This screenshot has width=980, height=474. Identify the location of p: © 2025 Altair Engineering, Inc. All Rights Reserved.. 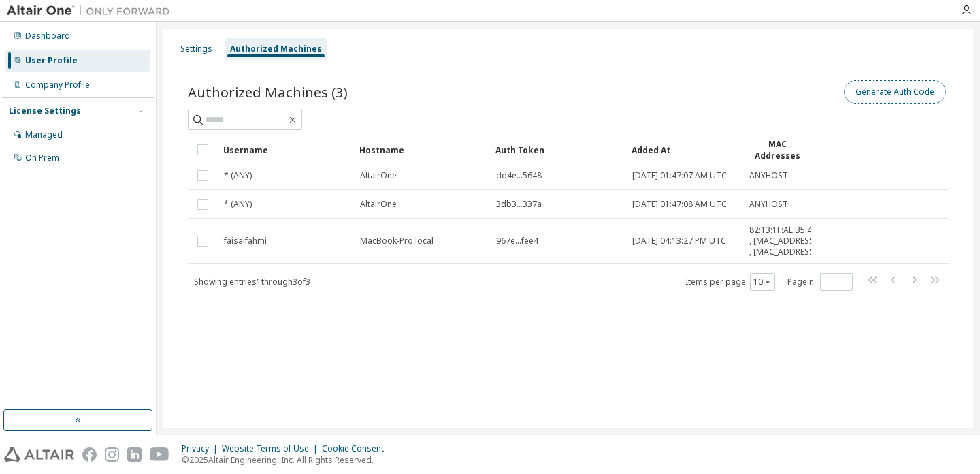
(287, 460).